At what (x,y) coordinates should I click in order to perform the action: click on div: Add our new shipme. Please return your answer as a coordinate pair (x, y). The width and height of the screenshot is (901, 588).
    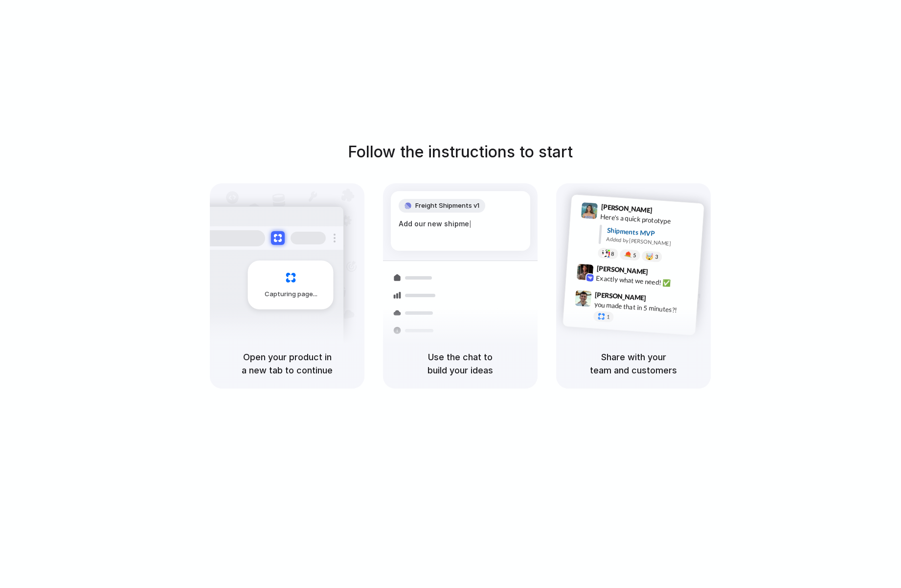
    Looking at the image, I should click on (461, 224).